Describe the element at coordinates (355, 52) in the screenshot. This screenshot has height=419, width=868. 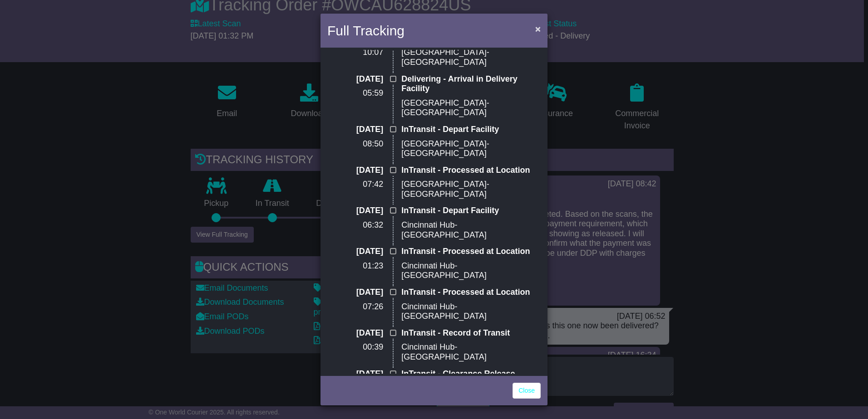
I see `p: 10:07` at that location.